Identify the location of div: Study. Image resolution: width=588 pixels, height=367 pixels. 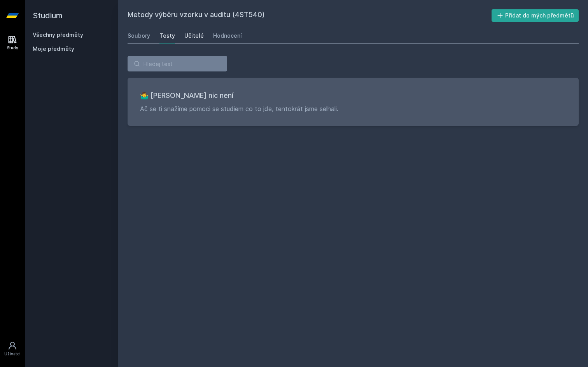
(12, 48).